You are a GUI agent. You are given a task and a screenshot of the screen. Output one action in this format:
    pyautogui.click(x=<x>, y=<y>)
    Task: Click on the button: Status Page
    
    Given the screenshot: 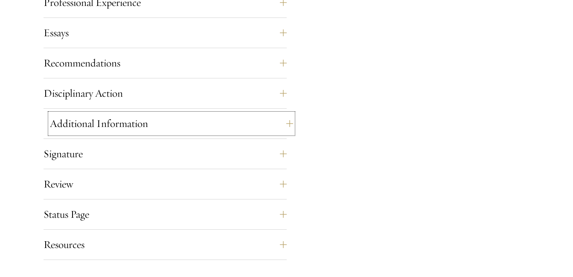 What is the action you would take?
    pyautogui.click(x=165, y=214)
    